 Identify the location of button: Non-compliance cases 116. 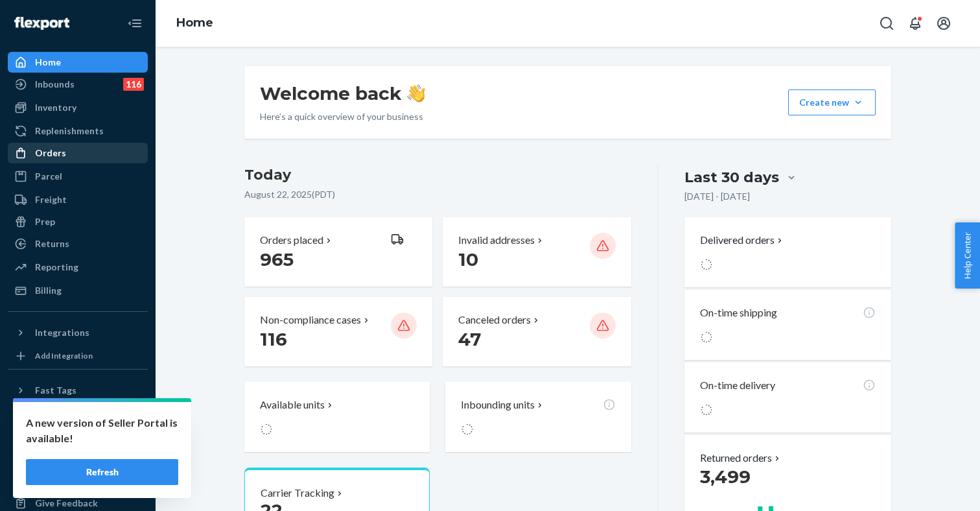
(338, 331).